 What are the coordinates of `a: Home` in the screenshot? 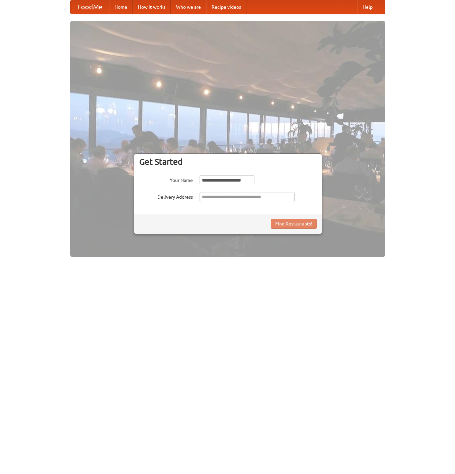 It's located at (121, 7).